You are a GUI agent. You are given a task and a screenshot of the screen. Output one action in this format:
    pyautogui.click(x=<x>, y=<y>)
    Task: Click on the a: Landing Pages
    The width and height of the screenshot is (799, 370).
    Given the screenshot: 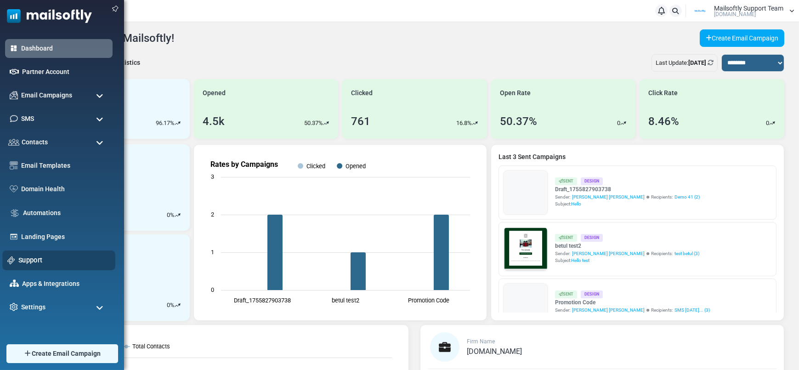 What is the action you would take?
    pyautogui.click(x=64, y=237)
    